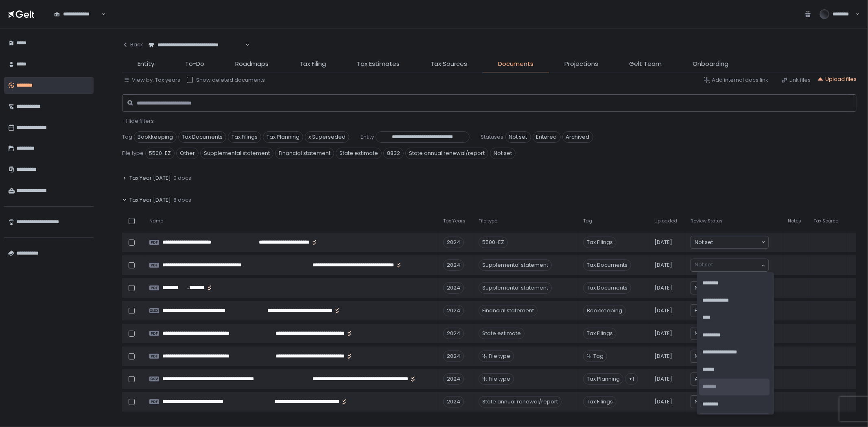 The width and height of the screenshot is (868, 427). What do you see at coordinates (837, 79) in the screenshot?
I see `div: Upload files` at bounding box center [837, 79].